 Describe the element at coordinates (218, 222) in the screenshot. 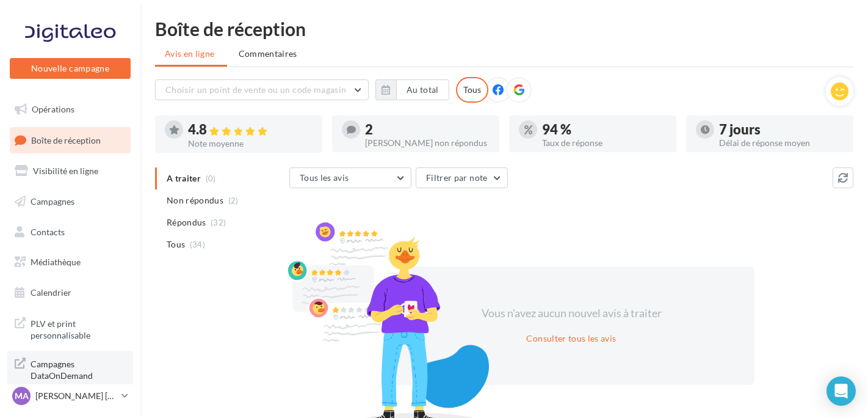

I see `span: (32)` at that location.